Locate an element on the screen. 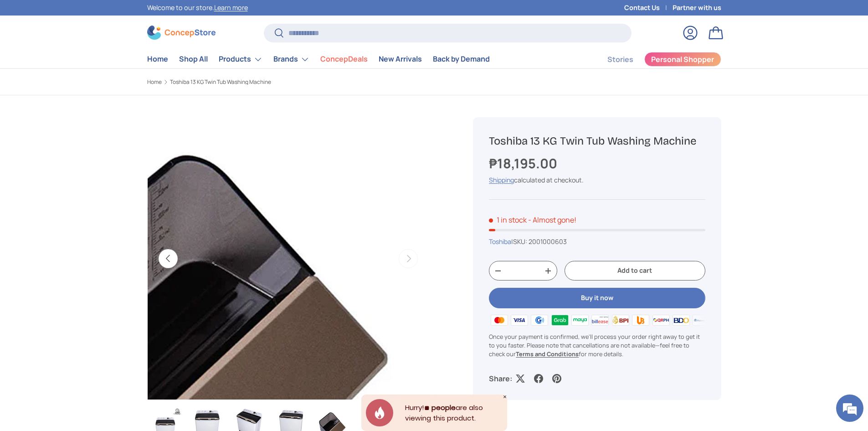 The image size is (868, 431). a: Back by Demand is located at coordinates (461, 59).